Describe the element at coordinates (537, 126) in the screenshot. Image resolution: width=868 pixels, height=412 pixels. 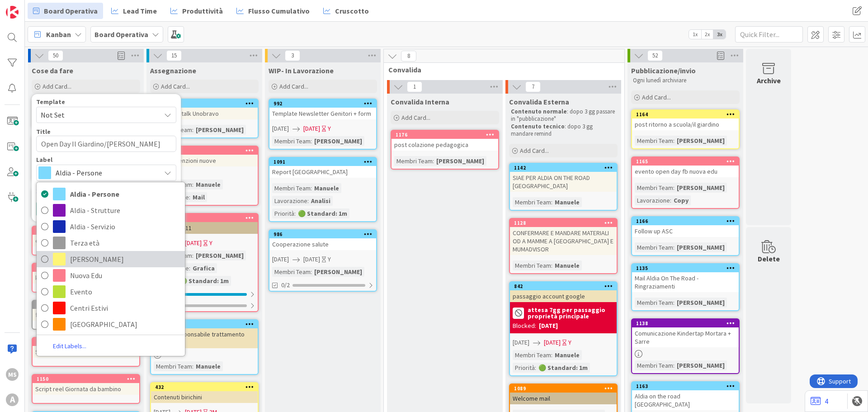
I see `strong: Contenuto tecnico` at that location.